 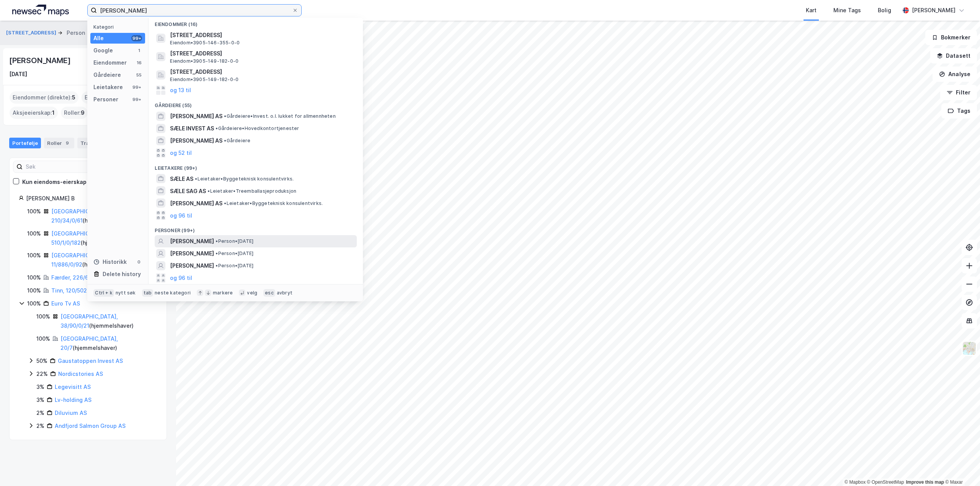 What do you see at coordinates (108, 87) in the screenshot?
I see `div: Leietakere` at bounding box center [108, 87].